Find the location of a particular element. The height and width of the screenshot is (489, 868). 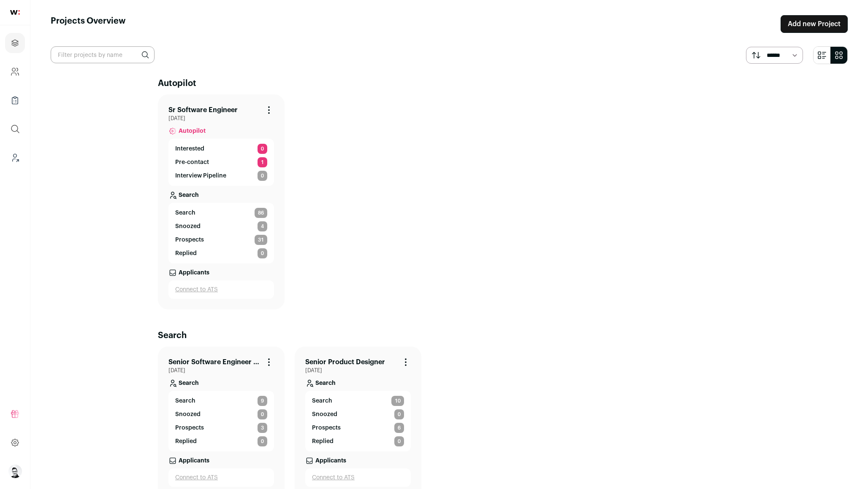

a: Company and ATS Settings is located at coordinates (15, 72).